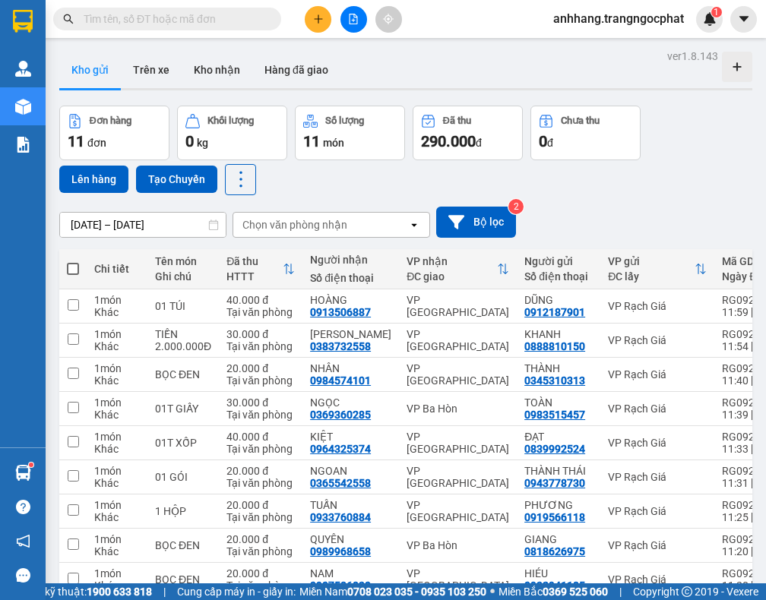 This screenshot has width=766, height=600. Describe the element at coordinates (82, 592) in the screenshot. I see `span: Hỗ trợ kỹ thuật:` at that location.